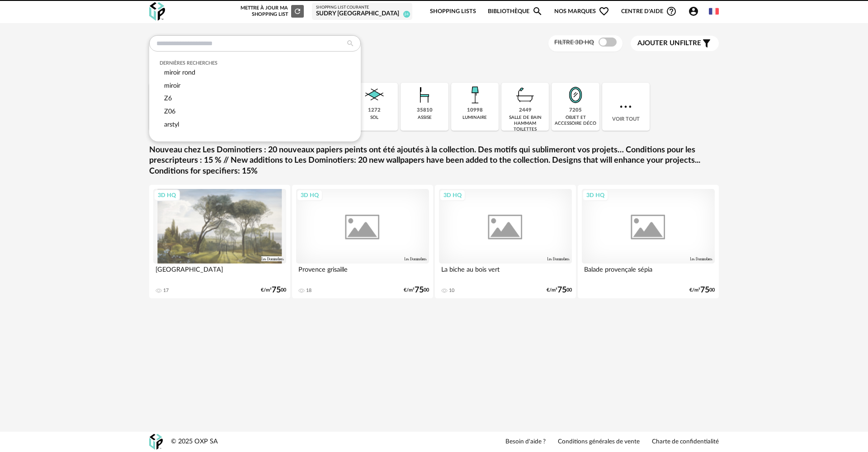 This screenshot has height=452, width=868. I want to click on img: Salle%20de%20bain.png, so click(525, 95).